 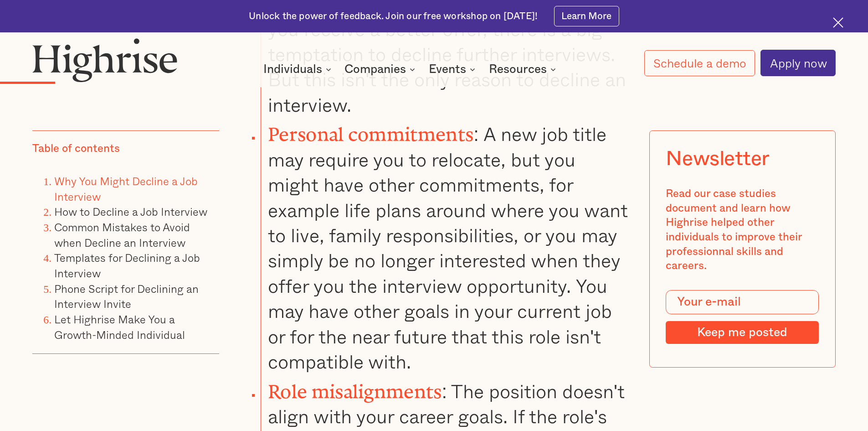 I want to click on input: Keep me posted, so click(x=743, y=333).